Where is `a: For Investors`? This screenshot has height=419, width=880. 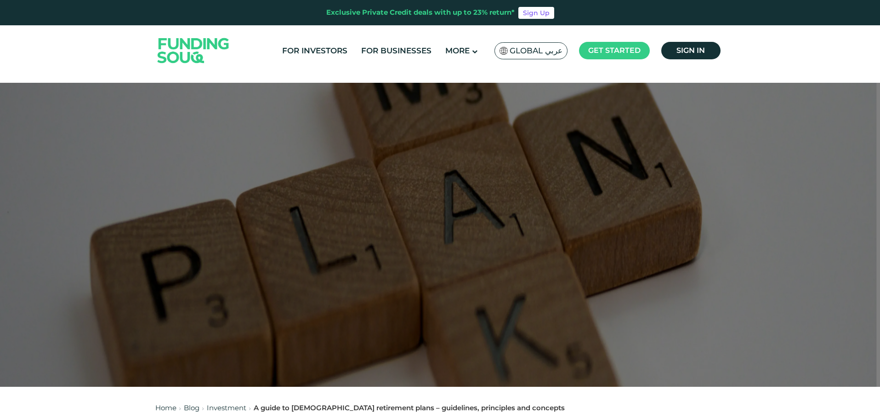
a: For Investors is located at coordinates (315, 51).